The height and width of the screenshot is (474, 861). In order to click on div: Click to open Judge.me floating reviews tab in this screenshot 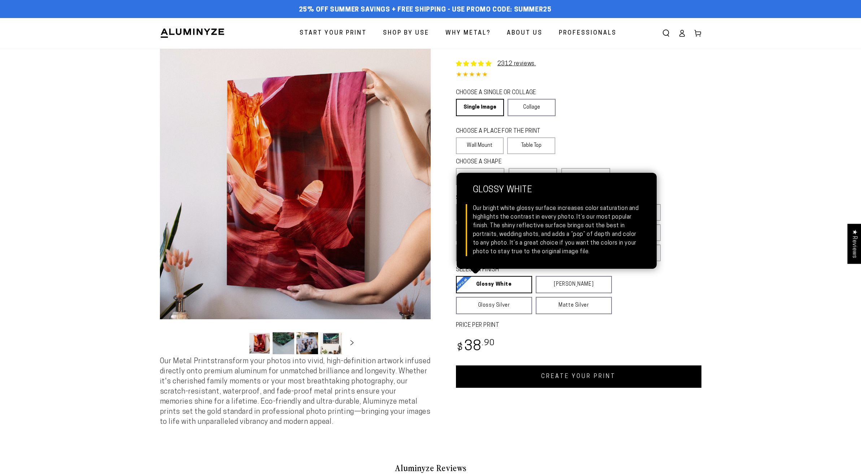, I will do `click(854, 244)`.